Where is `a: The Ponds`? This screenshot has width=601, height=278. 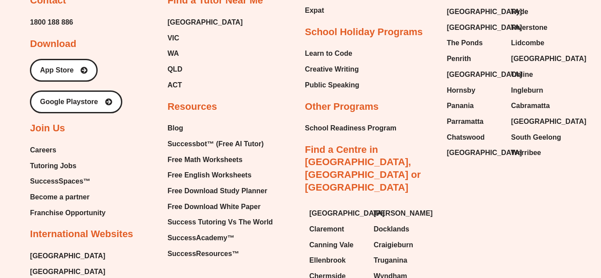 a: The Ponds is located at coordinates (474, 43).